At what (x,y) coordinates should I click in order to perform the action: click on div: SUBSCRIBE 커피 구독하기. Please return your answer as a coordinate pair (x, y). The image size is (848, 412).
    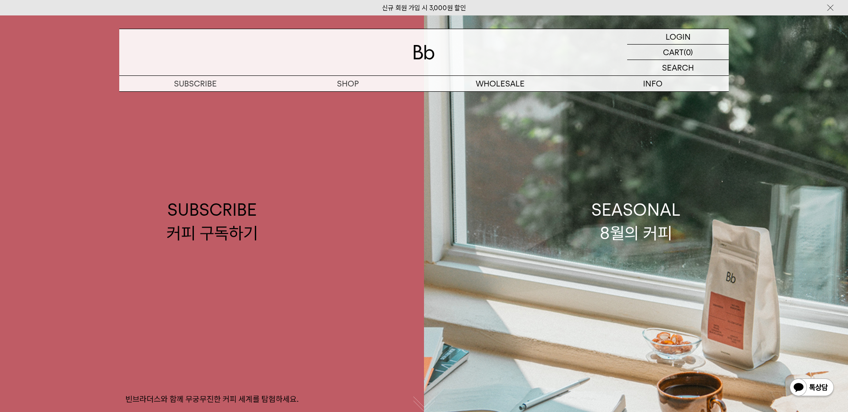
    Looking at the image, I should click on (212, 222).